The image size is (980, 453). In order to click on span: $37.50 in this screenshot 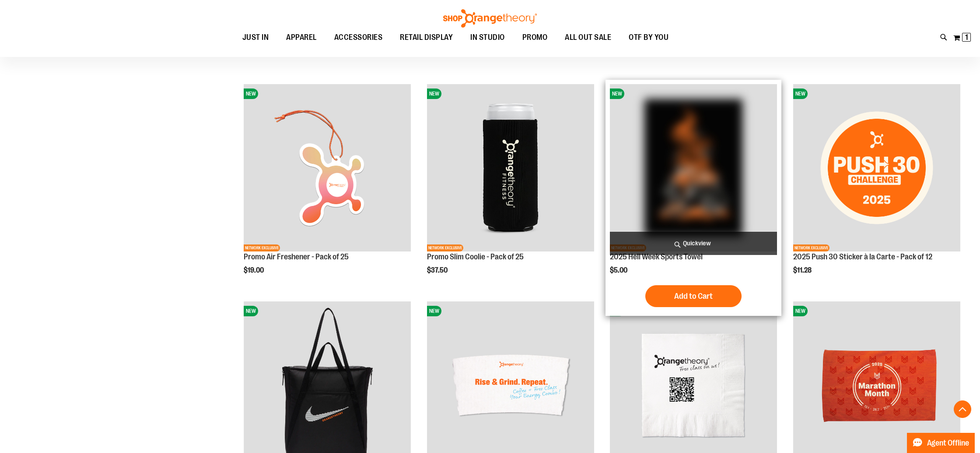, I will do `click(438, 270)`.